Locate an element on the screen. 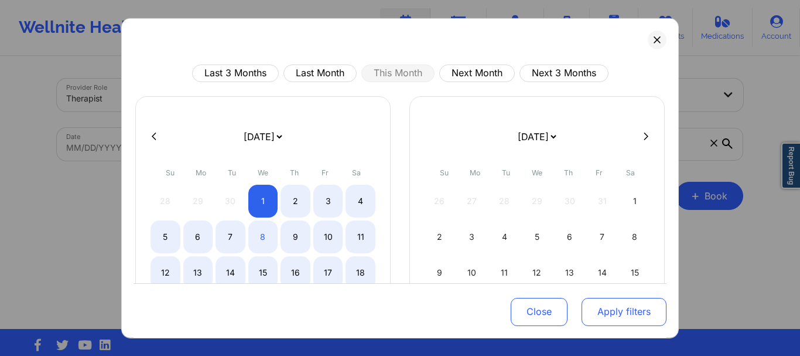 The image size is (800, 356). button: Next 3 Months is located at coordinates (564, 73).